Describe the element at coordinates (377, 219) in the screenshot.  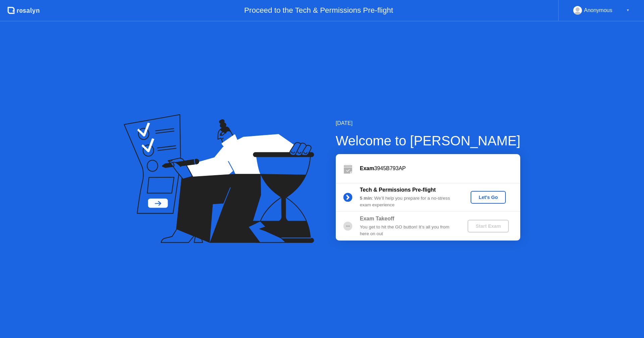
I see `b: Exam Takeoff` at that location.